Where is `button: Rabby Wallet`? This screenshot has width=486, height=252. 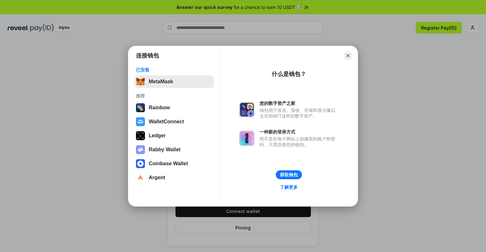 button: Rabby Wallet is located at coordinates (174, 150).